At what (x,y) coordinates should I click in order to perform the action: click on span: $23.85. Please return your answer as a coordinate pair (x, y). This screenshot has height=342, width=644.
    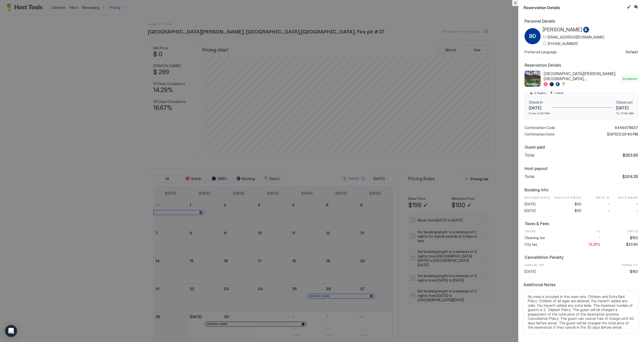
    Looking at the image, I should click on (632, 244).